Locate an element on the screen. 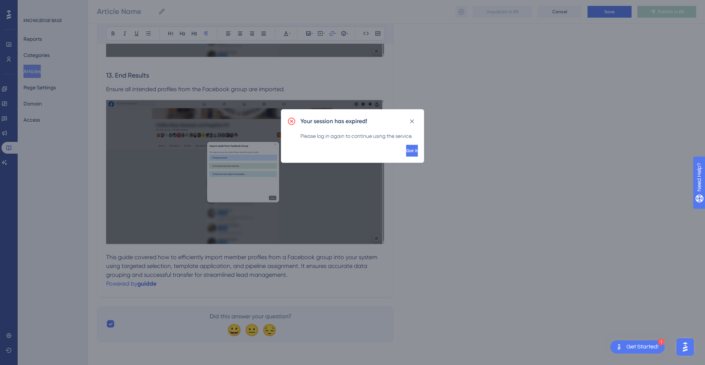 This screenshot has height=365, width=705. span: Need Help? is located at coordinates (32, 6).